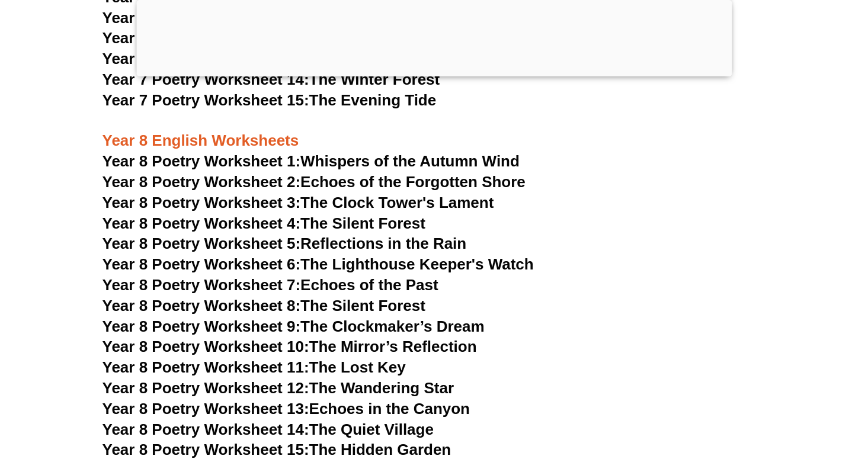  What do you see at coordinates (281, 18) in the screenshot?
I see `a: Year 7 Poetry Worksheet 11:The Moonlit Meadow` at bounding box center [281, 18].